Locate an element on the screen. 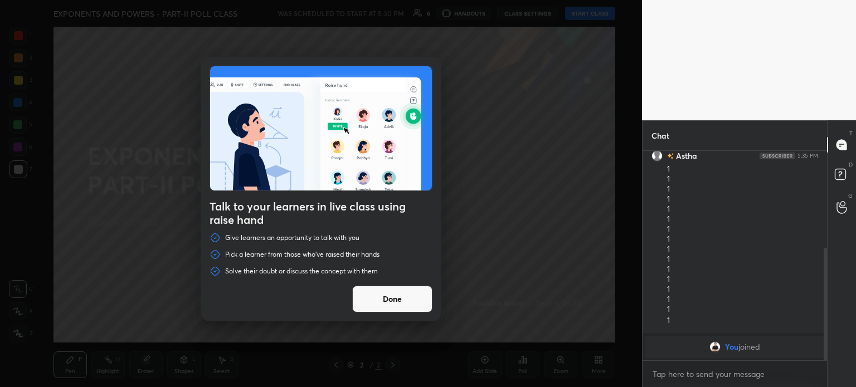 The height and width of the screenshot is (387, 856). img: no-rating-badge.077c3623.svg is located at coordinates (670, 156).